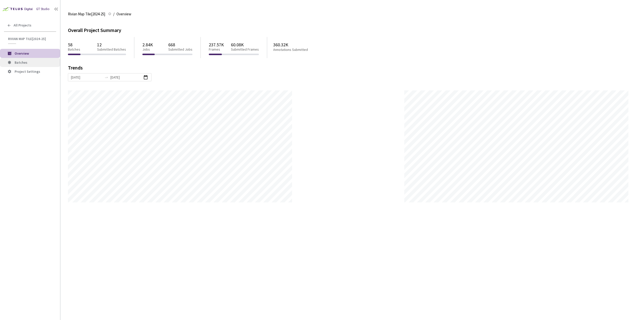 This screenshot has height=320, width=644. What do you see at coordinates (349, 69) in the screenshot?
I see `div: Trends` at bounding box center [349, 69].